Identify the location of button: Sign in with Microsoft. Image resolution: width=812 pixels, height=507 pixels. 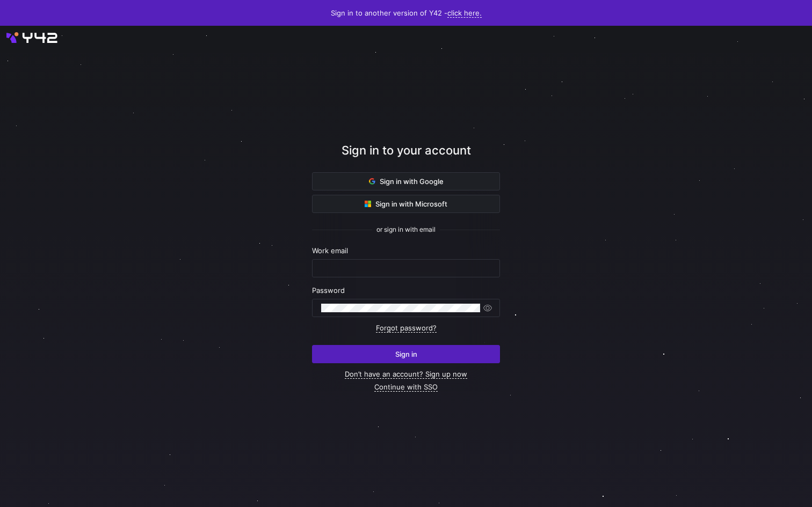
(406, 204).